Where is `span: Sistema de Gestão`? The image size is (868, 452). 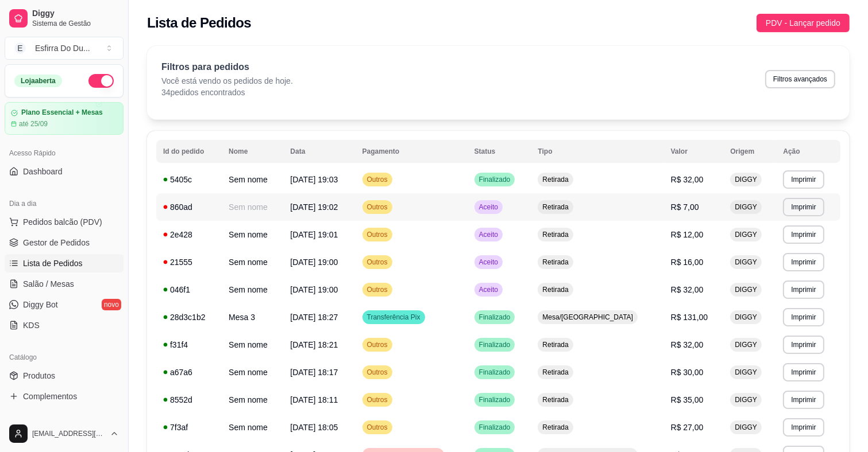
span: Sistema de Gestão is located at coordinates (76, 24).